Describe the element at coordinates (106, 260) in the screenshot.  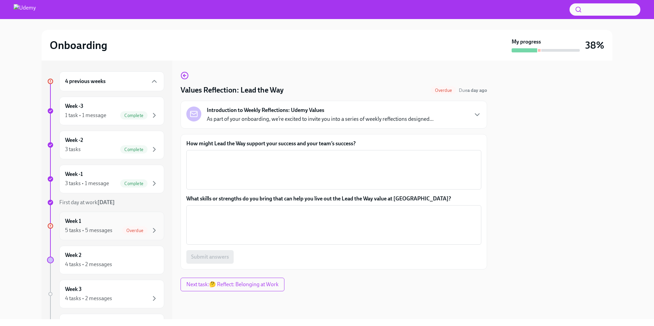
I see `a: Week 24 tasks • 2 messages` at that location.